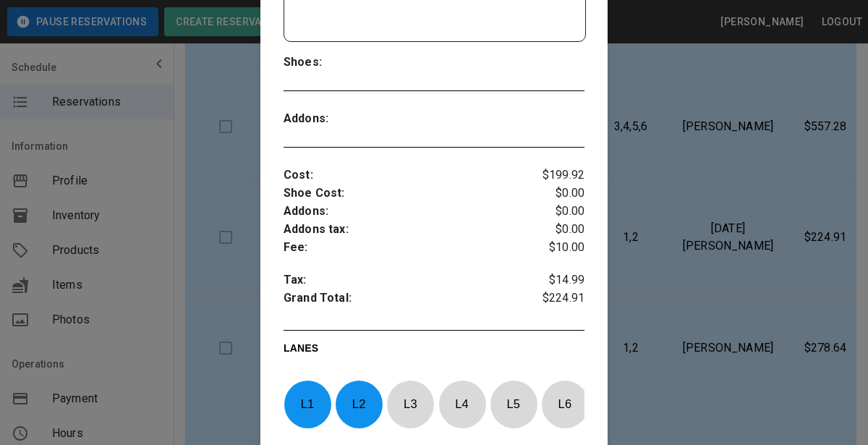 Image resolution: width=868 pixels, height=445 pixels. What do you see at coordinates (408, 193) in the screenshot?
I see `p: Shoe Cost :` at bounding box center [408, 193].